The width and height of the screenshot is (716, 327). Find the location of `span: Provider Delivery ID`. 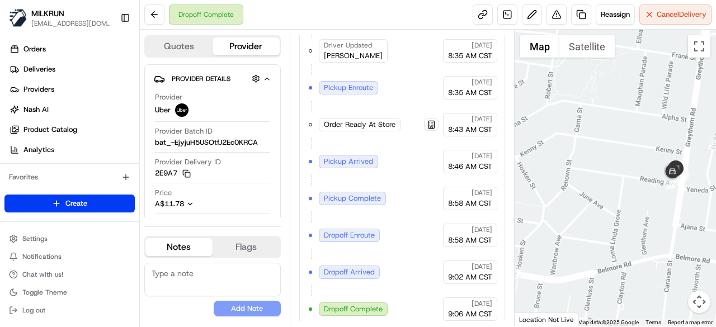

span: Provider Delivery ID is located at coordinates (188, 162).